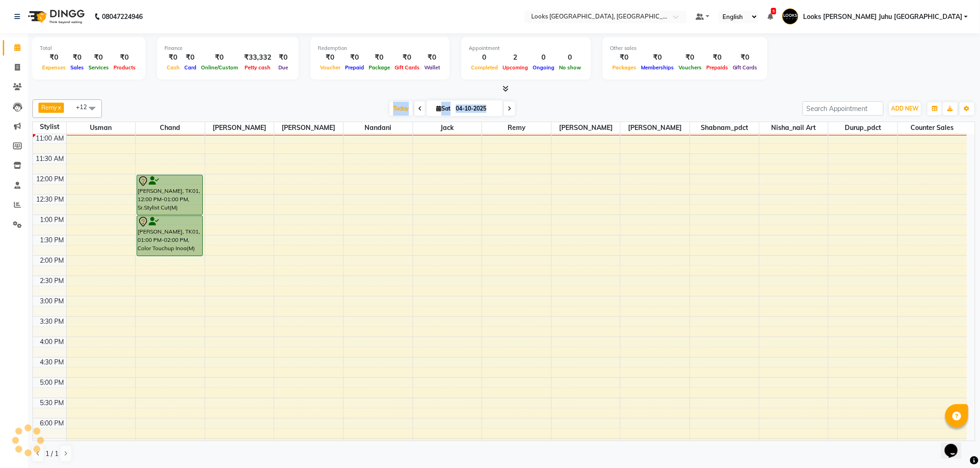 This screenshot has height=468, width=980. I want to click on span: Petty cash, so click(258, 68).